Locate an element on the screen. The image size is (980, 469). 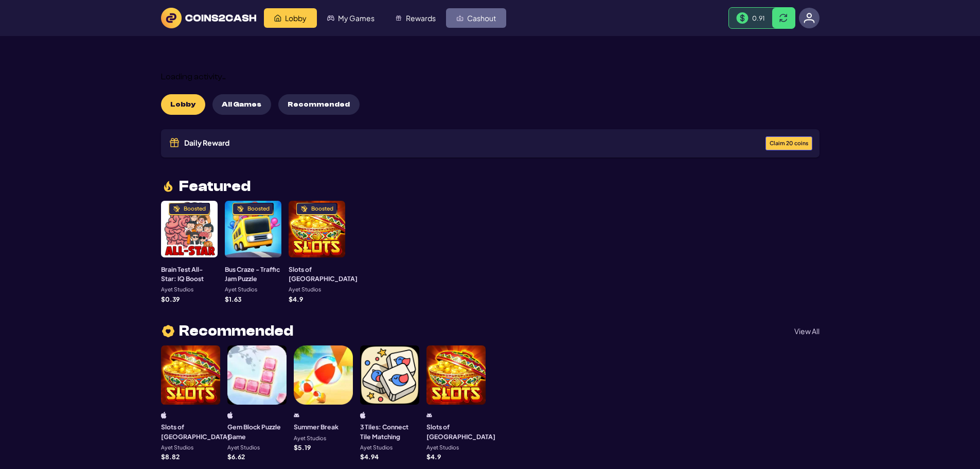
a: Lobby is located at coordinates (290, 18).